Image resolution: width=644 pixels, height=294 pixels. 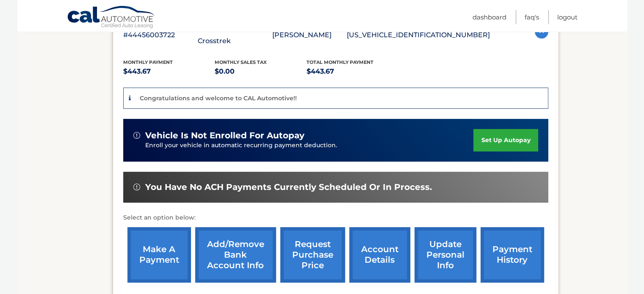 What do you see at coordinates (340, 62) in the screenshot?
I see `span: Total Monthly Payment` at bounding box center [340, 62].